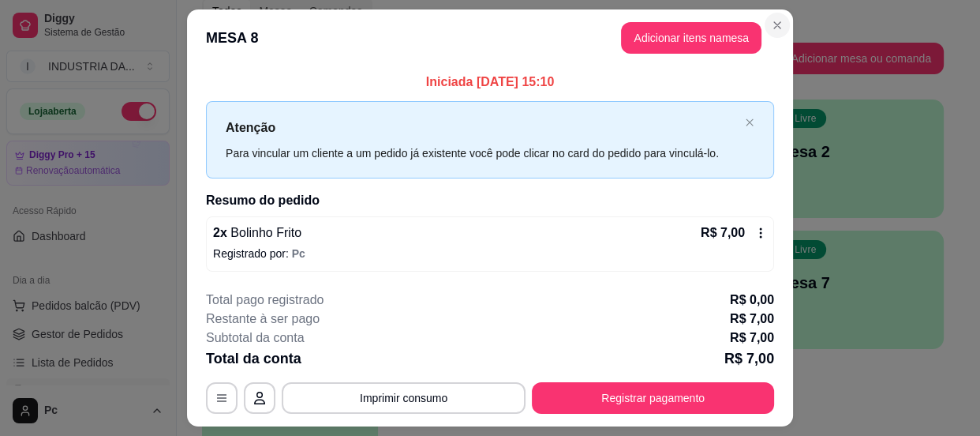 The width and height of the screenshot is (980, 436). I want to click on button: Close, so click(777, 25).